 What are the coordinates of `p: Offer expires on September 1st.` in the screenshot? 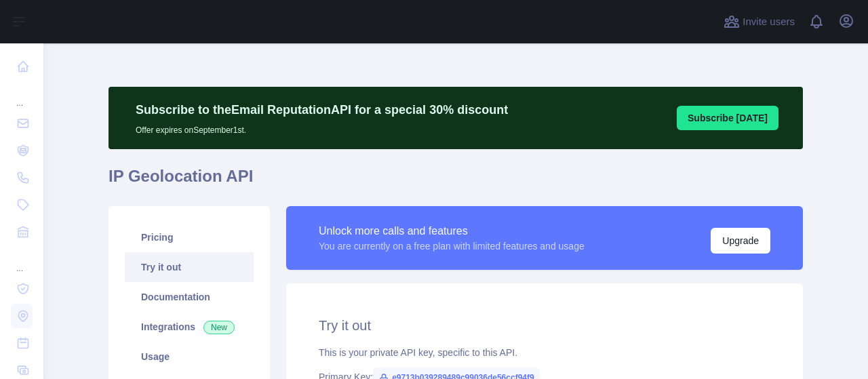 It's located at (322, 127).